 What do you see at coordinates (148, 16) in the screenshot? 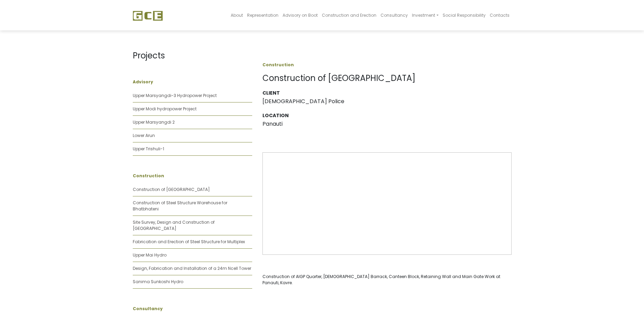
I see `img: GCE Group` at bounding box center [148, 16].